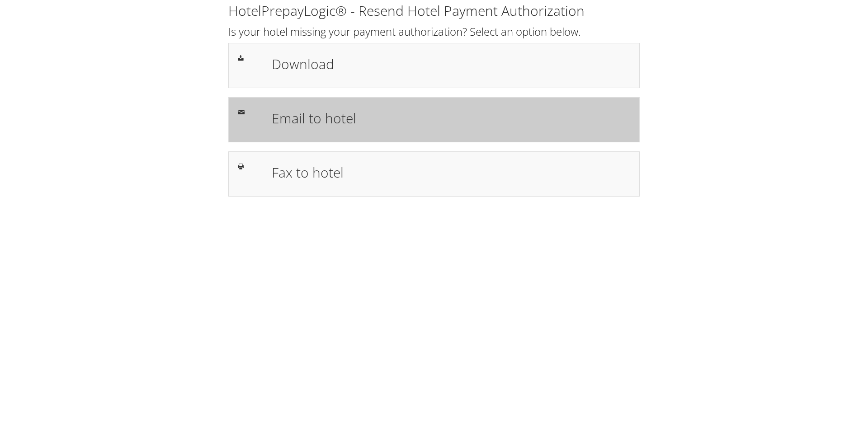  I want to click on h1: Download, so click(450, 64).